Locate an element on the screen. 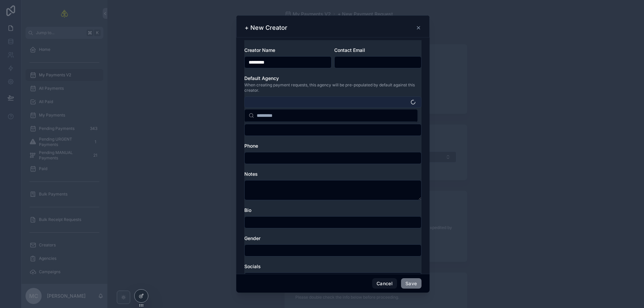 The height and width of the screenshot is (308, 644). span: Phone is located at coordinates (250, 146).